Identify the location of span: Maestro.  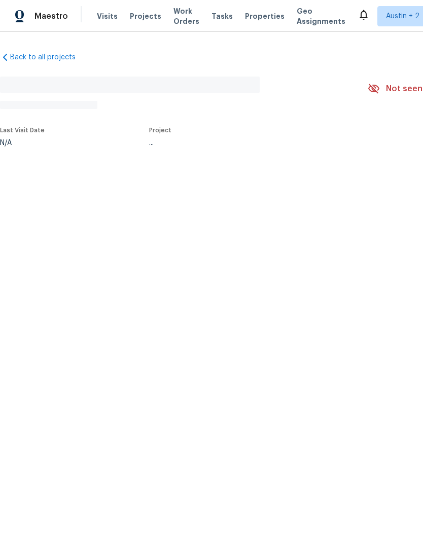
(51, 16).